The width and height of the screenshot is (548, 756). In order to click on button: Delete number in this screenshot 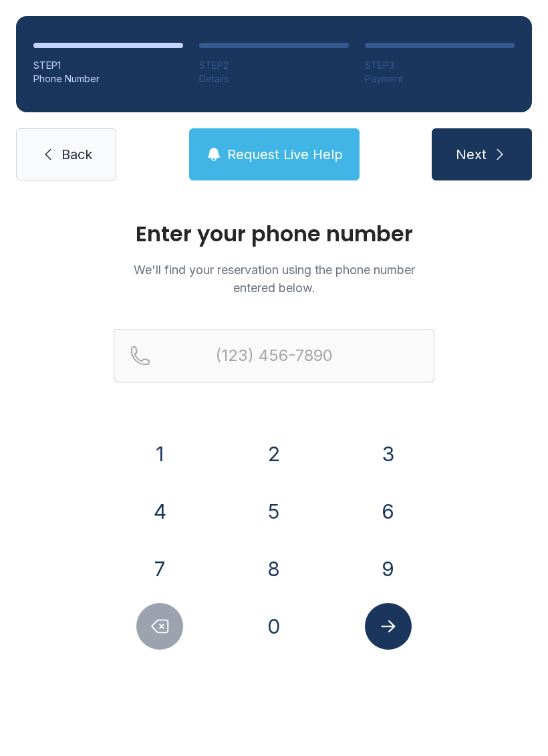, I will do `click(160, 626)`.